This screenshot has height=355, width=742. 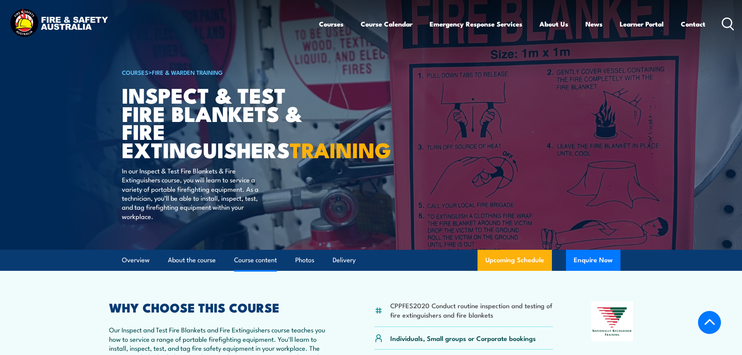 I want to click on a: Photos, so click(x=304, y=260).